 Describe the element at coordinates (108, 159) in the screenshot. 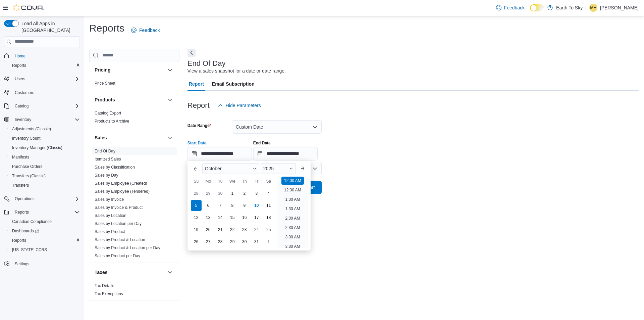

I see `span: Itemized Sales` at that location.